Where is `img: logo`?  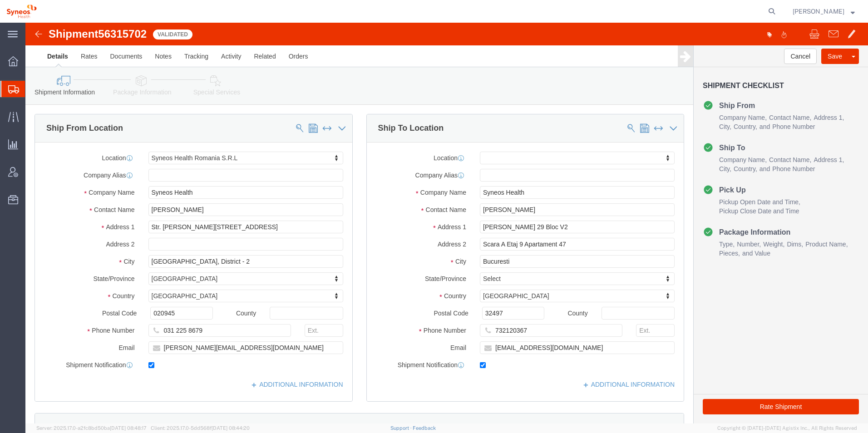 img: logo is located at coordinates (21, 11).